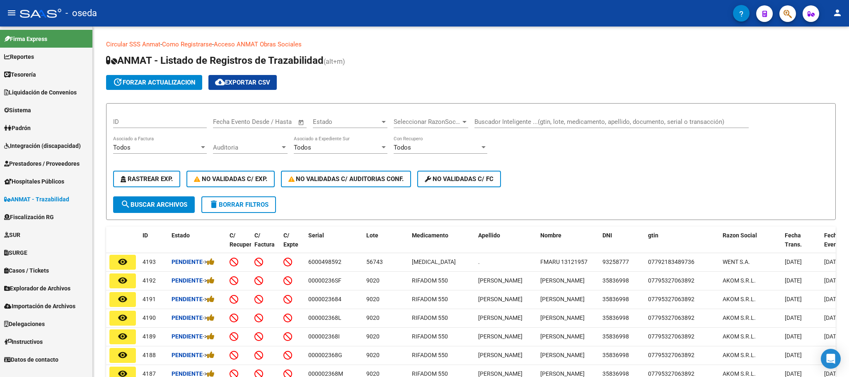 This screenshot has width=849, height=377. What do you see at coordinates (12, 235) in the screenshot?
I see `span: SUR` at bounding box center [12, 235].